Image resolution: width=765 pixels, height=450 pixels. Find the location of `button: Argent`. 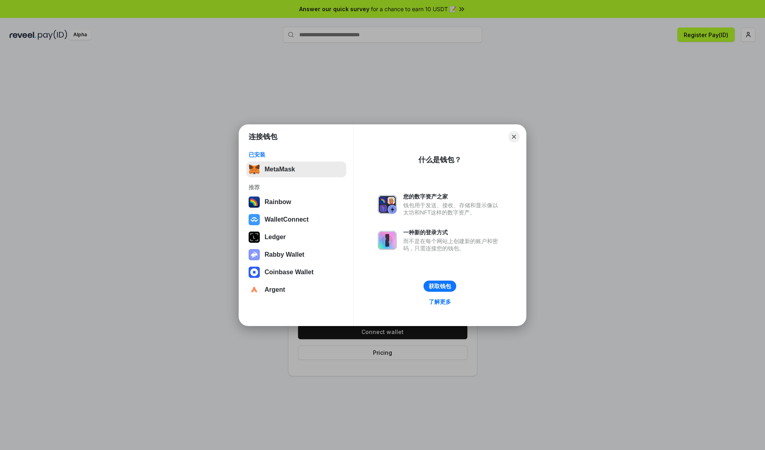

button: Argent is located at coordinates (296, 290).